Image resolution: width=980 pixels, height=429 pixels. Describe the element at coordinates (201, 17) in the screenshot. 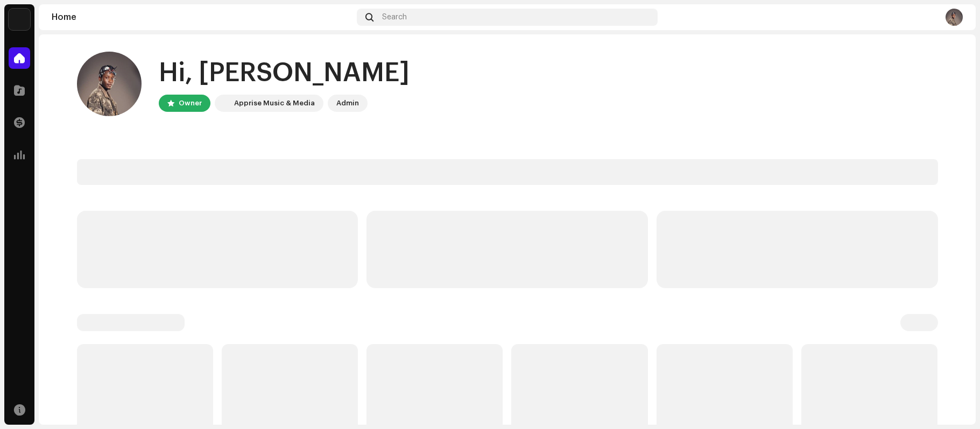

I see `div: Home` at that location.